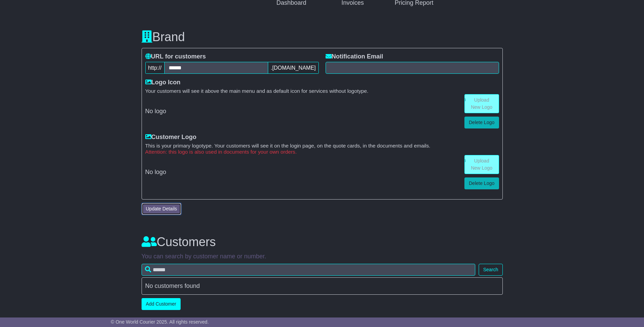 This screenshot has width=644, height=327. I want to click on h3: Customers, so click(322, 242).